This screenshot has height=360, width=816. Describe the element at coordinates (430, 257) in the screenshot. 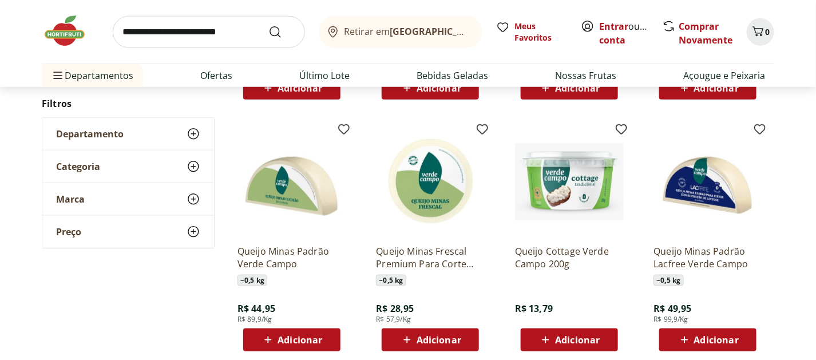

I see `a: Queijo Minas Frescal Premium Para Corte Verde Campo` at that location.